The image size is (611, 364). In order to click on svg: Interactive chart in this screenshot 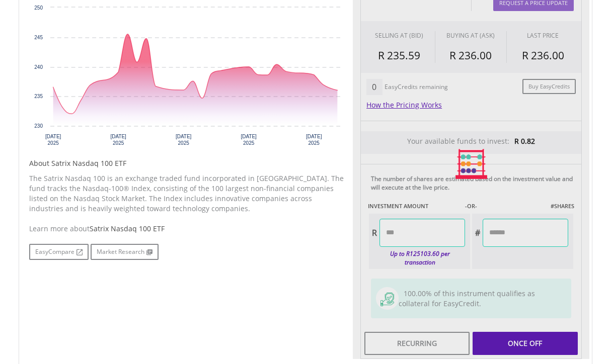, I will do `click(187, 78)`.